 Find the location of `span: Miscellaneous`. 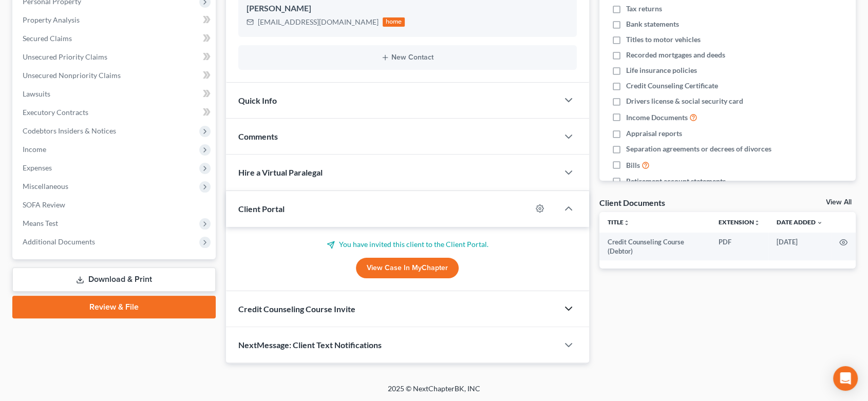

span: Miscellaneous is located at coordinates (46, 186).